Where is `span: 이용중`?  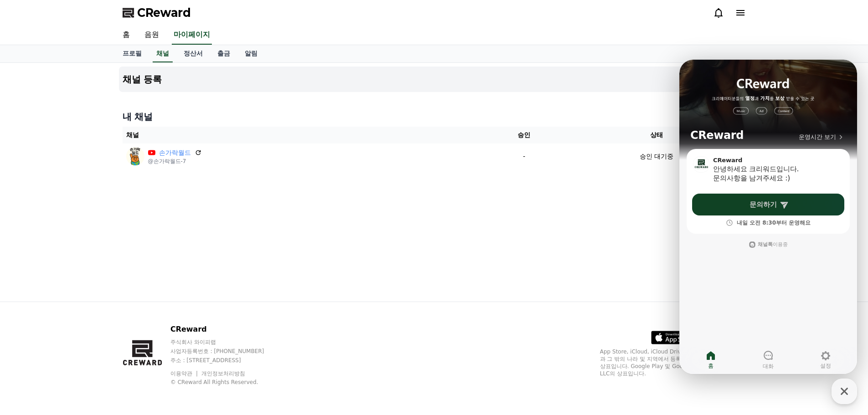 span: 이용중 is located at coordinates (93, 184).